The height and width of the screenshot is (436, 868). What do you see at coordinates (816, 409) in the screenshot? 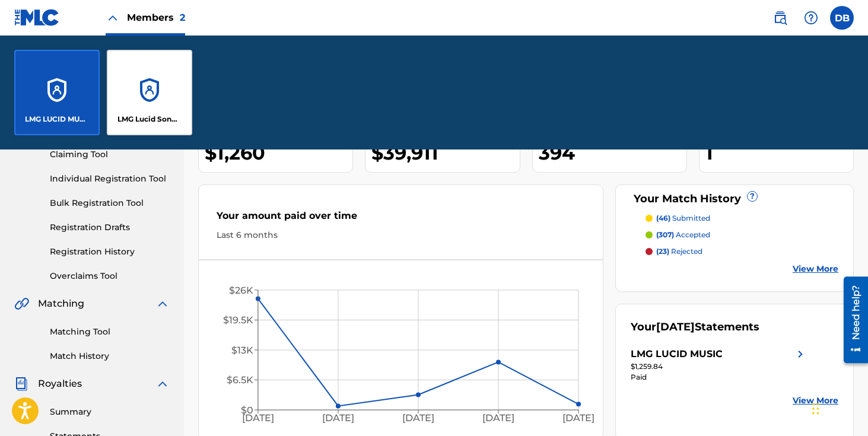
I see `div: Drag` at bounding box center [816, 409].